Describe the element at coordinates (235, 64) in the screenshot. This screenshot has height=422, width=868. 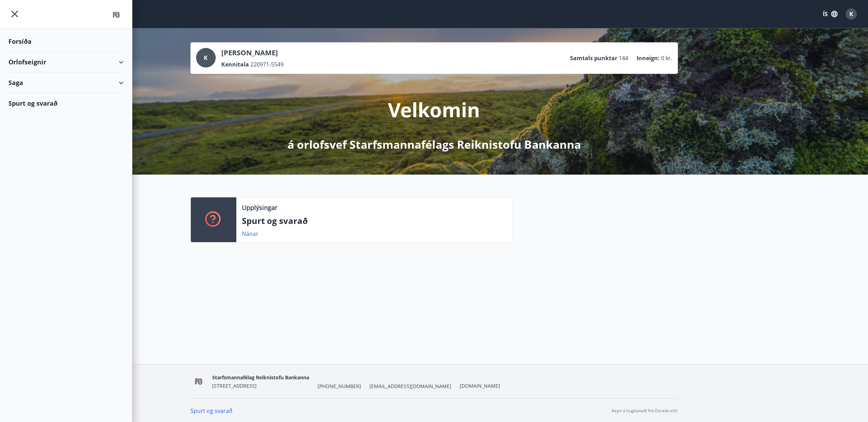
I see `p: Kennitala` at that location.